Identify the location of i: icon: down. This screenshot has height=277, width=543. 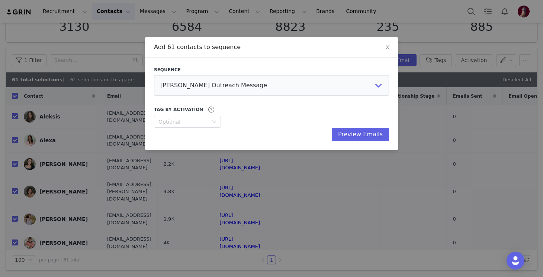
(214, 122).